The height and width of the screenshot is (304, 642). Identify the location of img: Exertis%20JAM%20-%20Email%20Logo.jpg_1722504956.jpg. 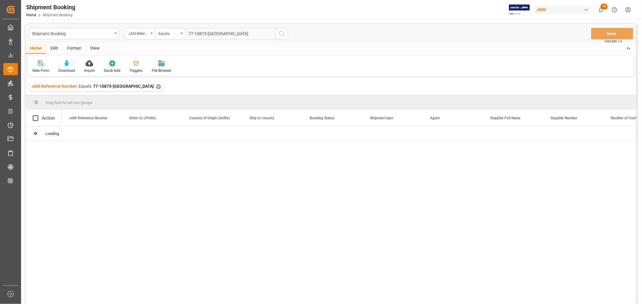
(519, 10).